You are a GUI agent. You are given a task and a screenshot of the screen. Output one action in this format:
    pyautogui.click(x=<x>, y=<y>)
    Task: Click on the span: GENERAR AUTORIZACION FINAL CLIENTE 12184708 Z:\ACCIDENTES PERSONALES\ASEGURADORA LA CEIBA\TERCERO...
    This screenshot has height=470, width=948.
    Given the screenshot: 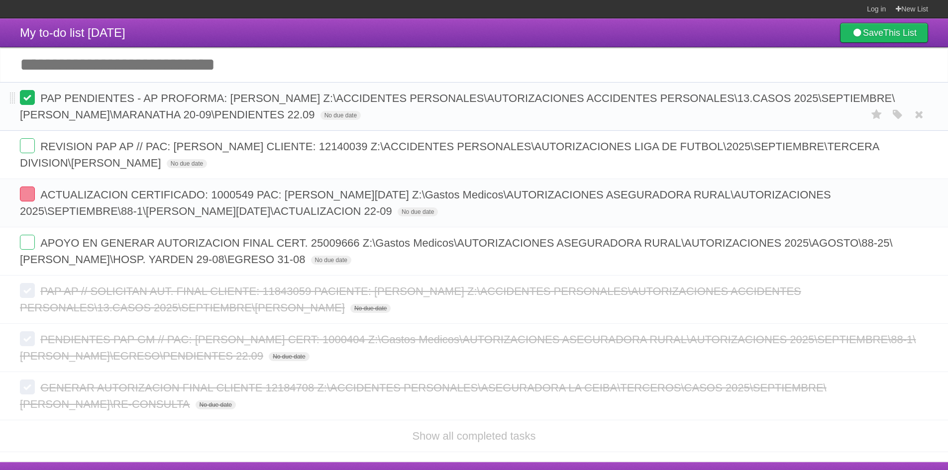 What is the action you would take?
    pyautogui.click(x=423, y=396)
    